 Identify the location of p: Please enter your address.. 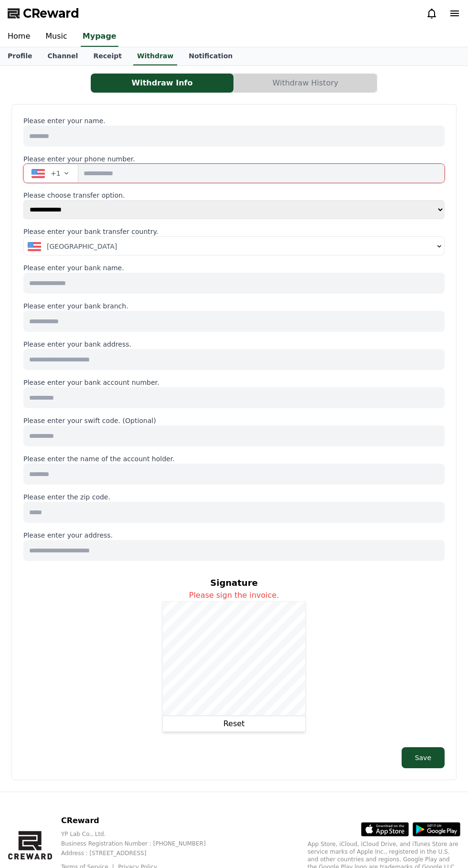
(234, 535).